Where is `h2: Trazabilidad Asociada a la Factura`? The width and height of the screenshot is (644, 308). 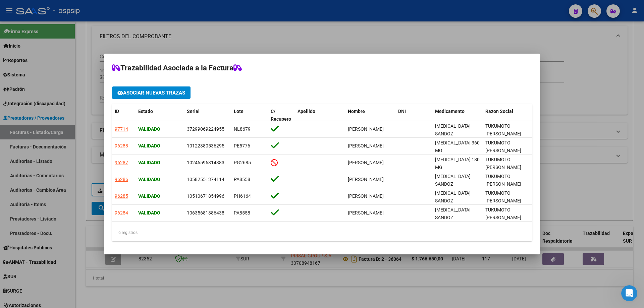 h2: Trazabilidad Asociada a la Factura is located at coordinates (322, 68).